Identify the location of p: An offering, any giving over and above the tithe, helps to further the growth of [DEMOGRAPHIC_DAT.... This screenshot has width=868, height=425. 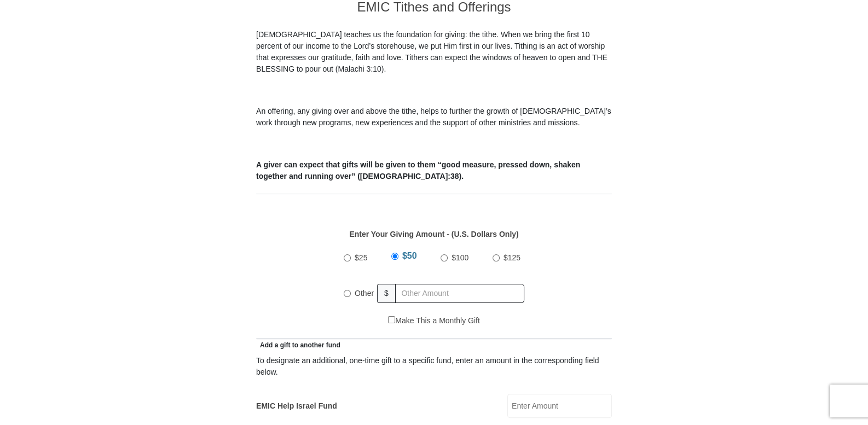
(434, 117).